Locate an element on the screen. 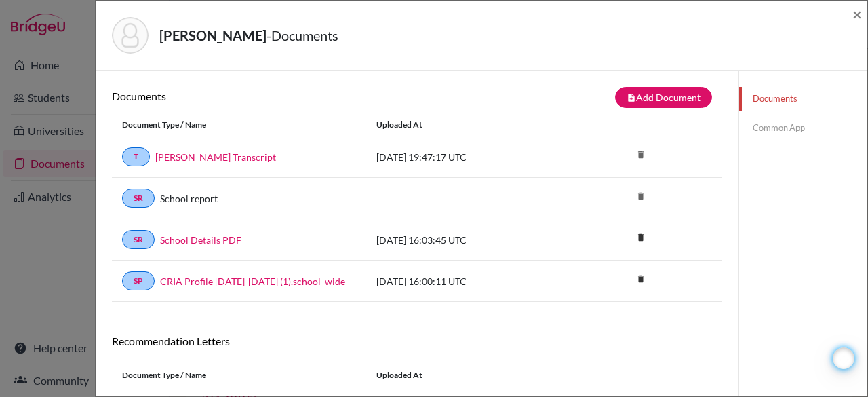  h6: Recommendation Letters is located at coordinates (417, 340).